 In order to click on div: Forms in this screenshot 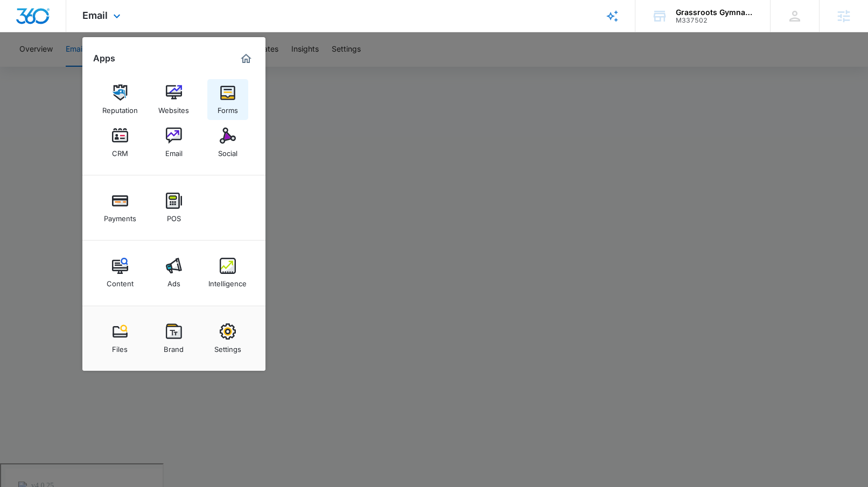, I will do `click(228, 107)`.